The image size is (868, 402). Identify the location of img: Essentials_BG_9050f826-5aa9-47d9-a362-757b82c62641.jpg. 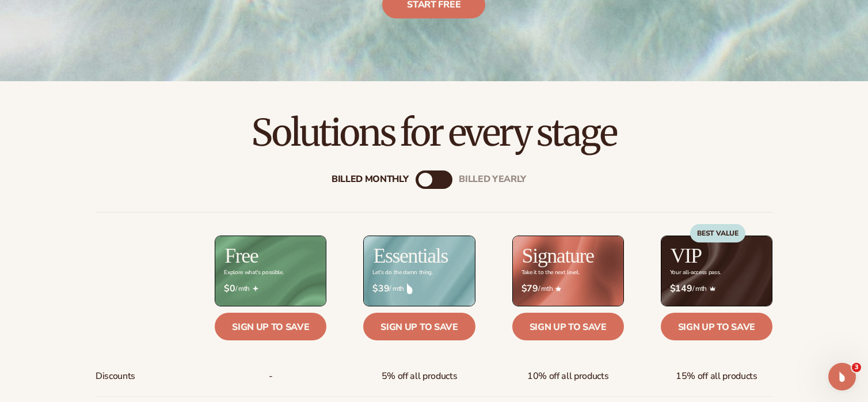
(419, 270).